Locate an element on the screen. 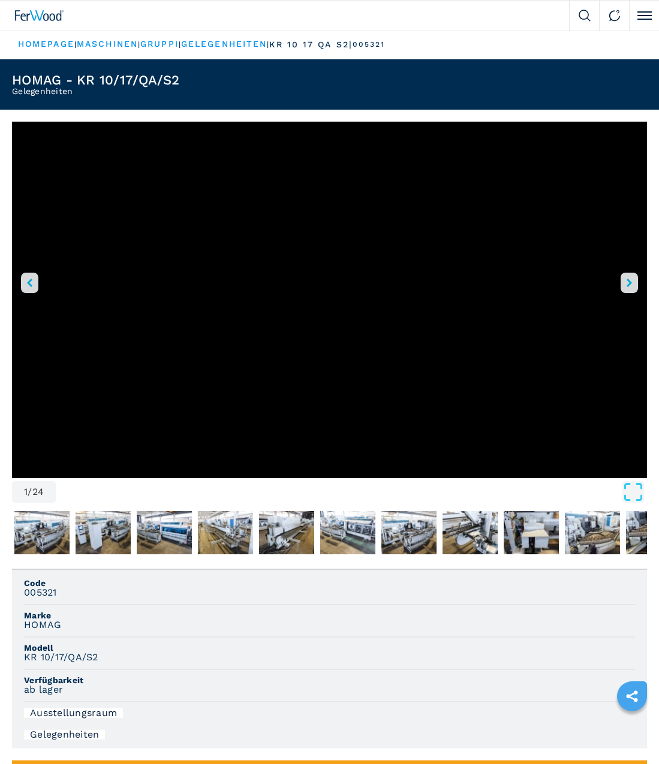 The image size is (659, 764). span: Modell is located at coordinates (329, 648).